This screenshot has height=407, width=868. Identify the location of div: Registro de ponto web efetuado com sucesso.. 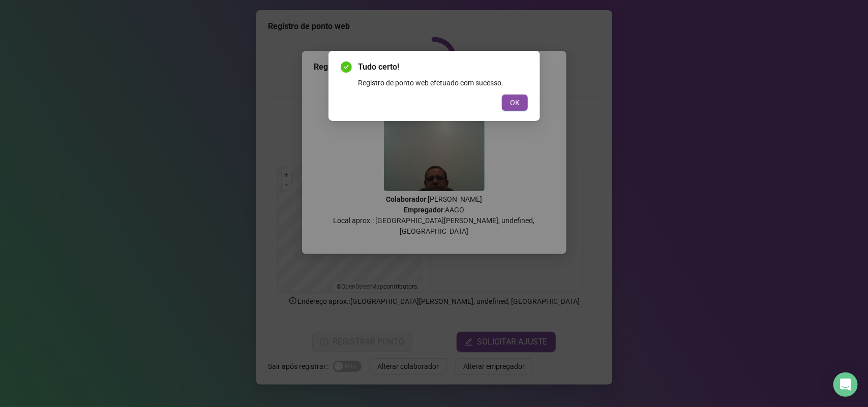
(443, 83).